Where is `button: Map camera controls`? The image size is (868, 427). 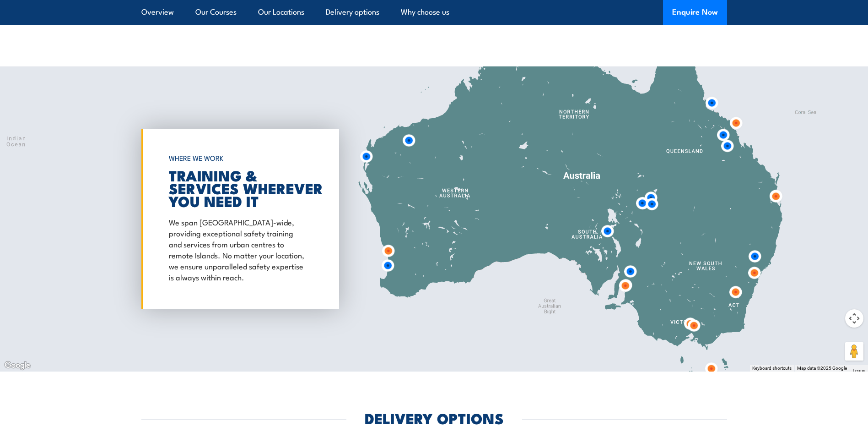 button: Map camera controls is located at coordinates (855, 318).